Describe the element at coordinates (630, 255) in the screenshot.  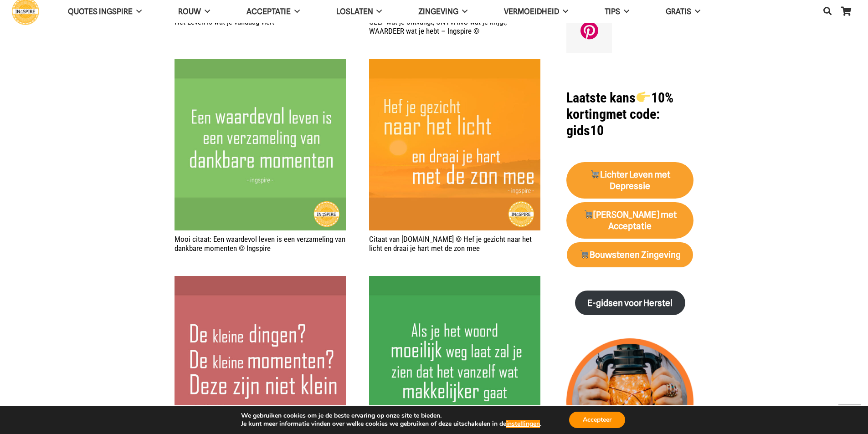
I see `a: 🛒Bouwstenen Zingeving` at that location.